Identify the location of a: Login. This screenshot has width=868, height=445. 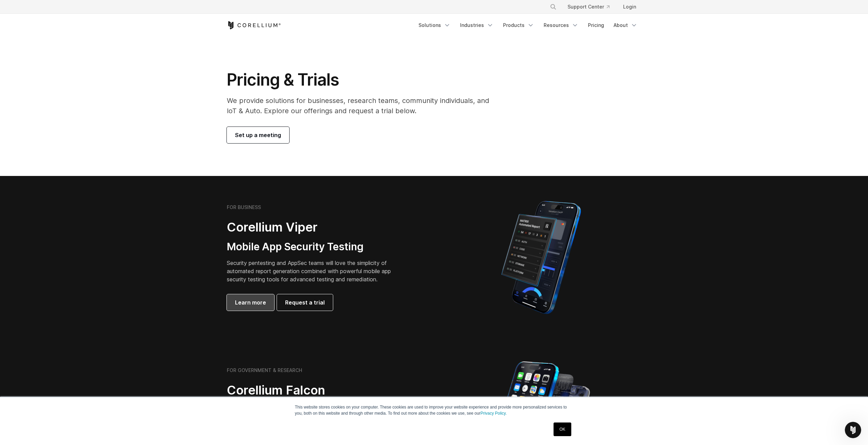
(630, 7).